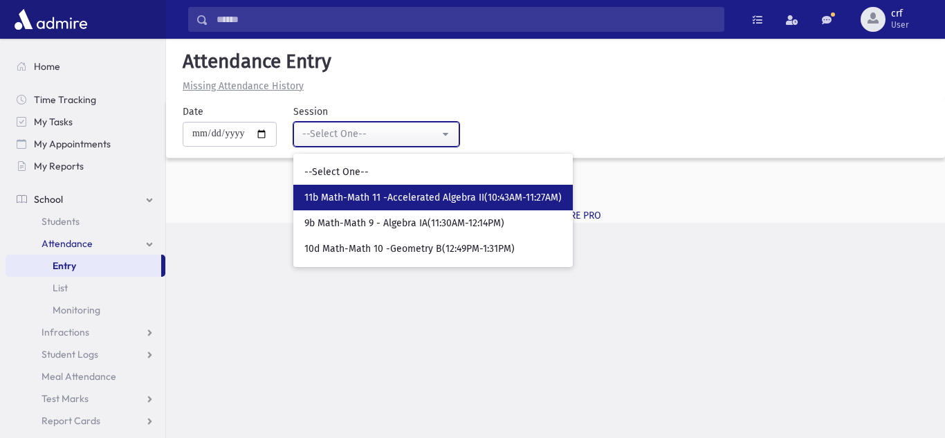  I want to click on span: School, so click(48, 199).